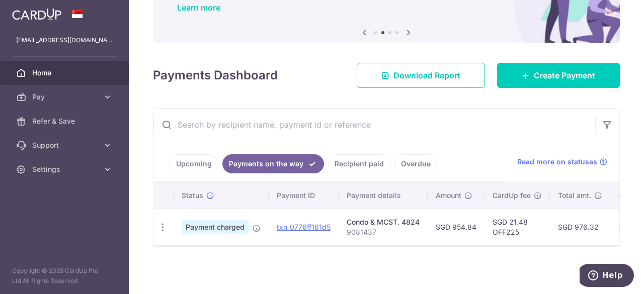 This screenshot has width=644, height=294. Describe the element at coordinates (303, 196) in the screenshot. I see `th: Payment ID` at that location.